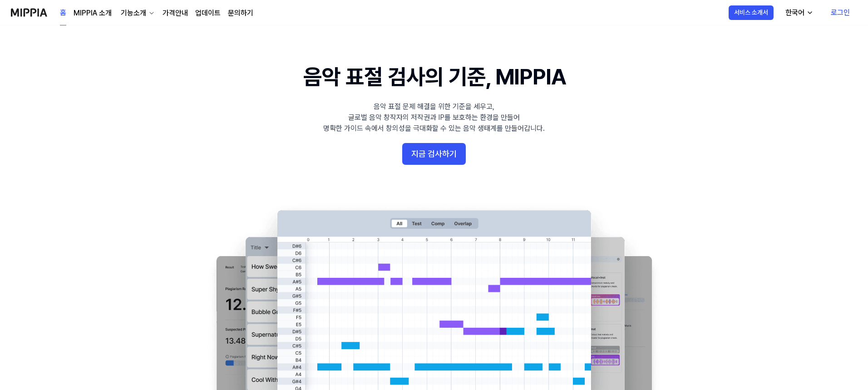 This screenshot has height=390, width=868. I want to click on a: 가격안내, so click(175, 13).